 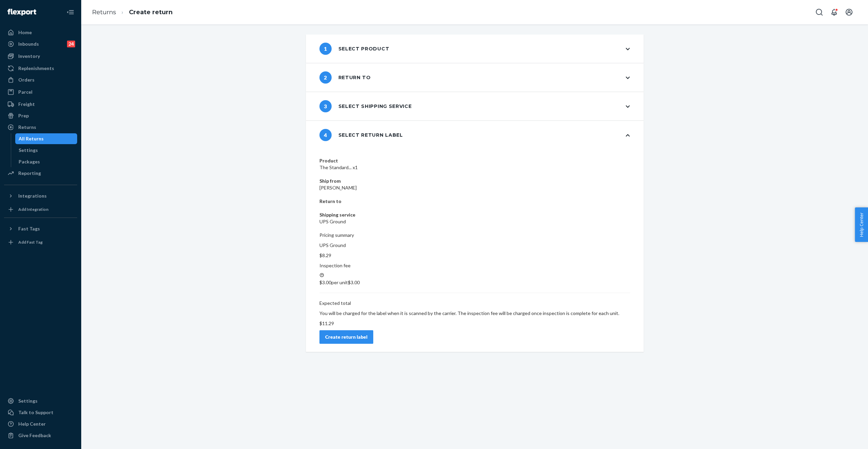 I want to click on a: All Returns, so click(x=47, y=138).